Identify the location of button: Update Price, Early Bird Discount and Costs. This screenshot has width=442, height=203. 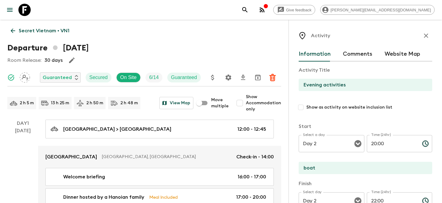
(213, 77).